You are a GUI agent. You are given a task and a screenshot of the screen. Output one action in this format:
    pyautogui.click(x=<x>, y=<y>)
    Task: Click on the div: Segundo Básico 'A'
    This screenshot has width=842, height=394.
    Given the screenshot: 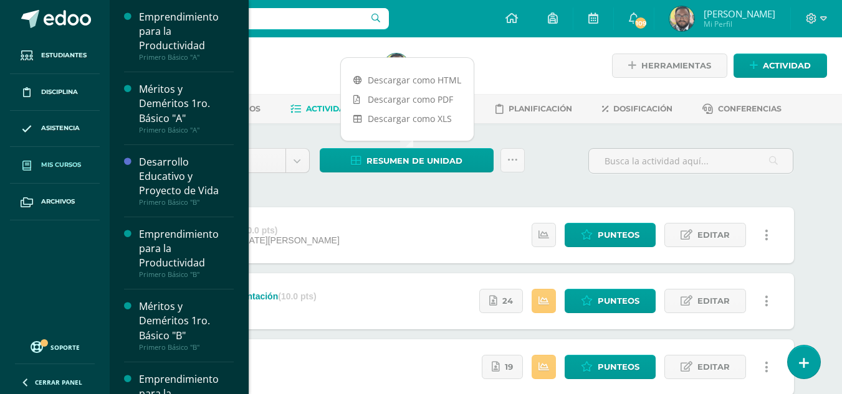 What is the action you would take?
    pyautogui.click(x=263, y=74)
    